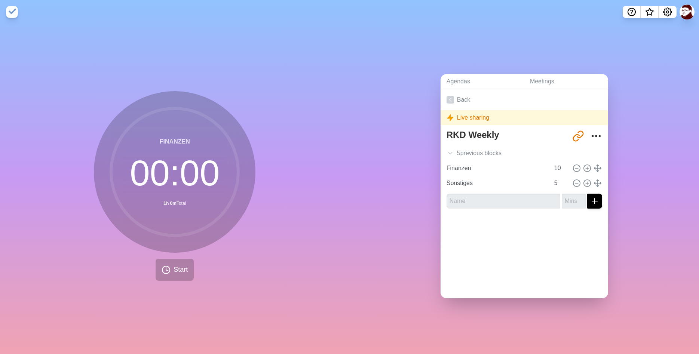 The height and width of the screenshot is (354, 699). Describe the element at coordinates (668, 12) in the screenshot. I see `button: Settings` at that location.